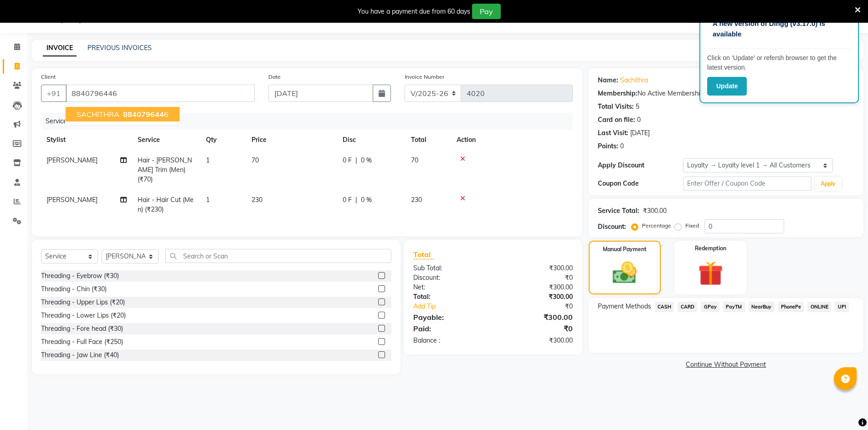 The width and height of the screenshot is (868, 430). Describe the element at coordinates (98, 114) in the screenshot. I see `span: SACHITHRA` at that location.